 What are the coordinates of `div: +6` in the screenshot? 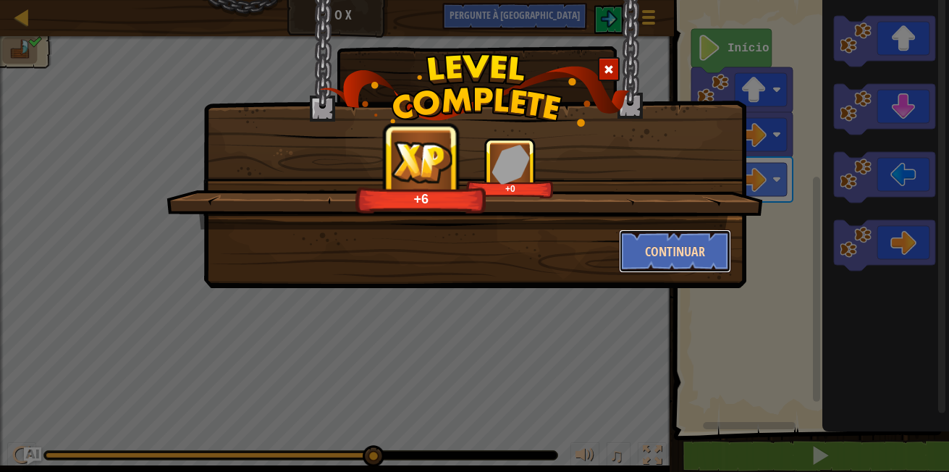 It's located at (421, 198).